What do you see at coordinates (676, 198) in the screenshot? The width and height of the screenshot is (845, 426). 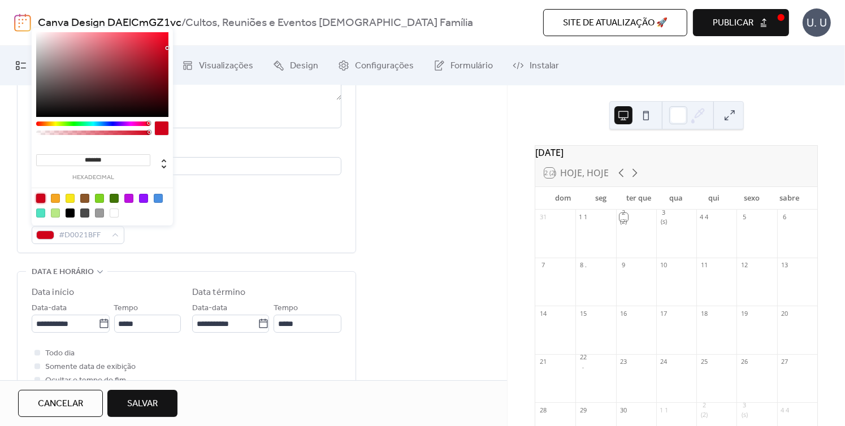 I see `div: qua` at bounding box center [676, 198].